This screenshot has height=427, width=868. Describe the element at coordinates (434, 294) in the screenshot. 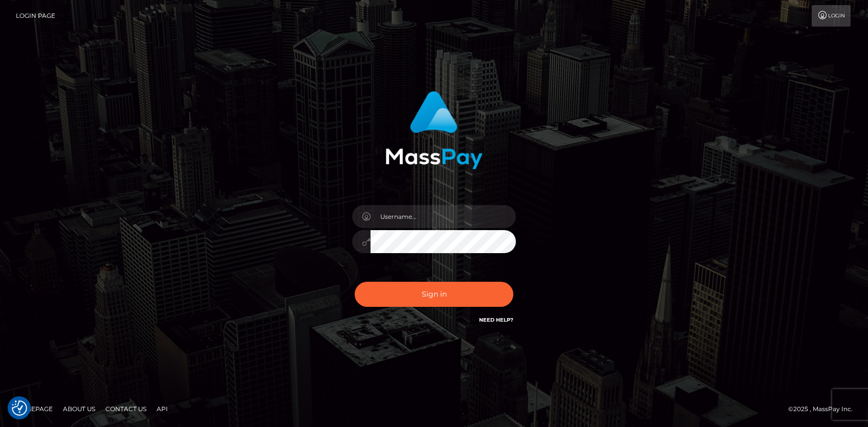

I see `button: Sign in` at that location.